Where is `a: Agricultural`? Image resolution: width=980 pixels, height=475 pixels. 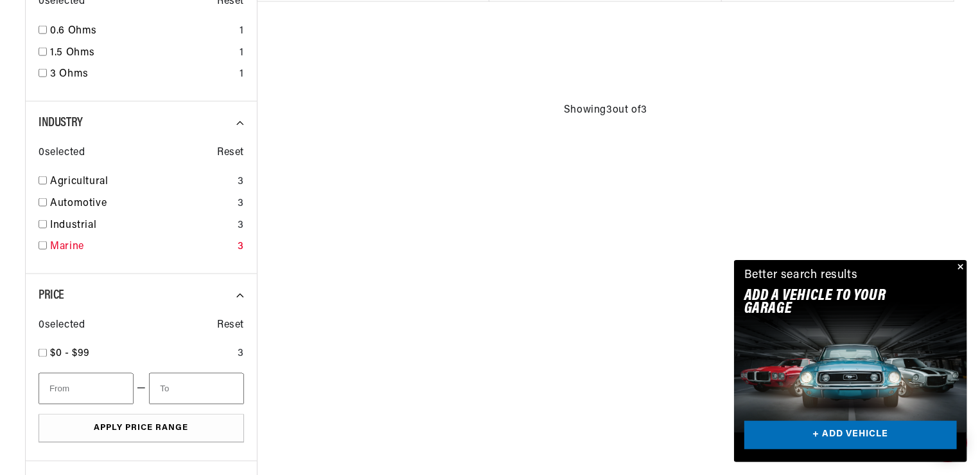
a: Agricultural is located at coordinates (141, 182).